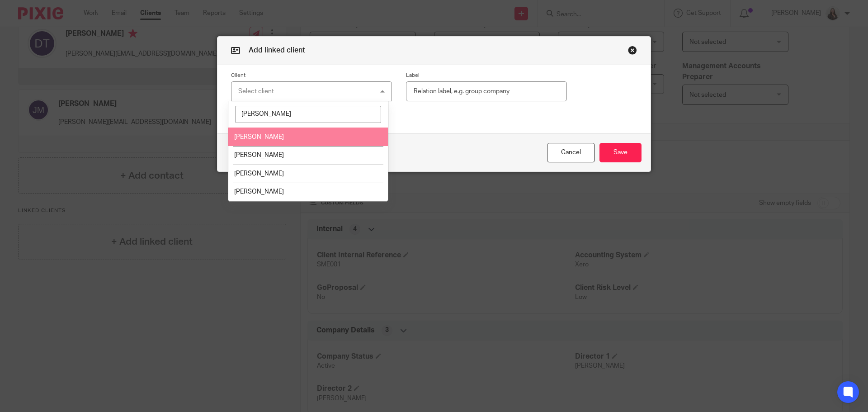  Describe the element at coordinates (308, 115) in the screenshot. I see `input: Search options...` at that location.